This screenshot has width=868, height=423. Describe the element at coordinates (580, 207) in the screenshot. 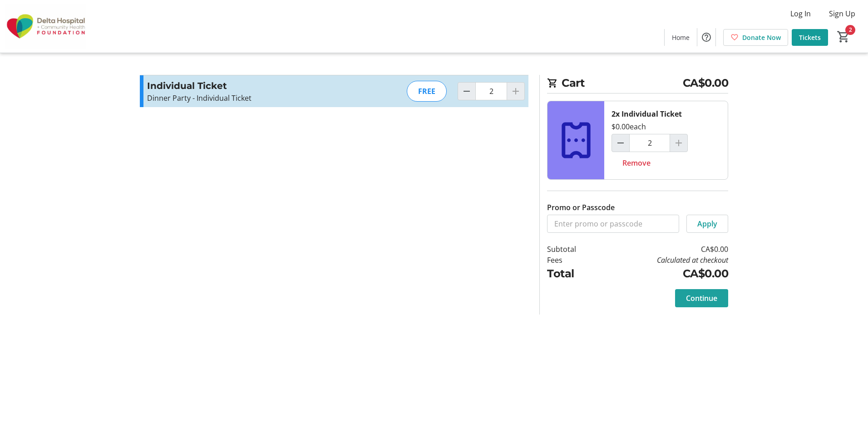

I see `label: Promo or Passcode` at that location.